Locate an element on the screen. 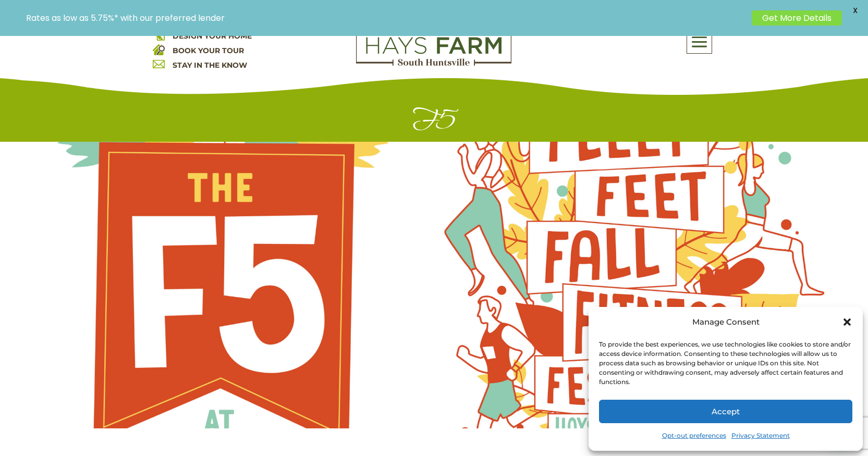  a: DESIGN YOUR HOME is located at coordinates (212, 36).